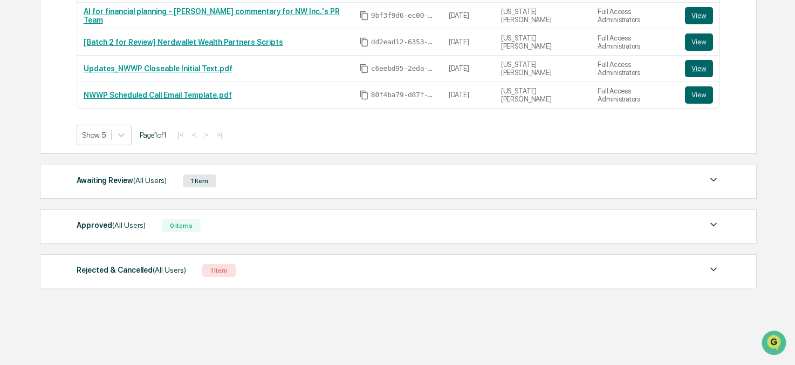  I want to click on button: Start new chat, so click(190, 92).